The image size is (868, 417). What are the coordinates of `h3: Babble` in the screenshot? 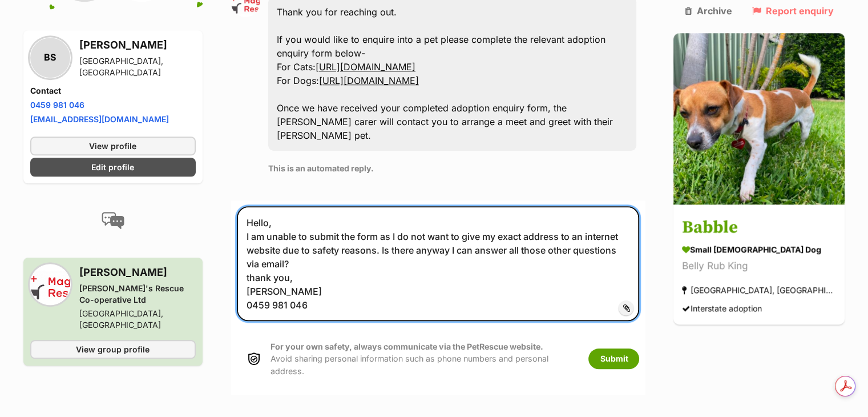 It's located at (759, 228).